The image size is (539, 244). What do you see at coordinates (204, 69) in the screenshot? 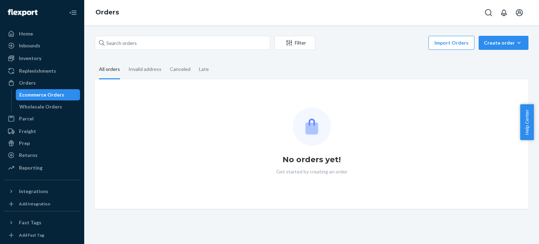
I see `div: Late` at bounding box center [204, 69].